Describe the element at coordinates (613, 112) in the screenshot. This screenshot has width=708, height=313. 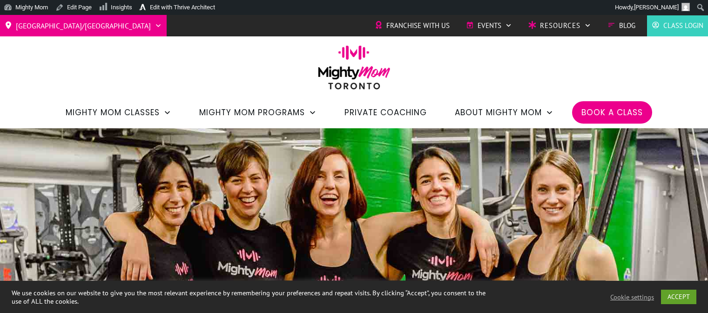
I see `span: Book a Class` at that location.